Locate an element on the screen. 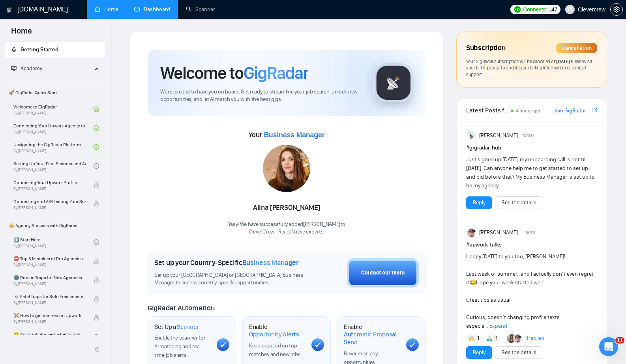 The width and height of the screenshot is (626, 364). span: Opportunity Alerts is located at coordinates (274, 335).